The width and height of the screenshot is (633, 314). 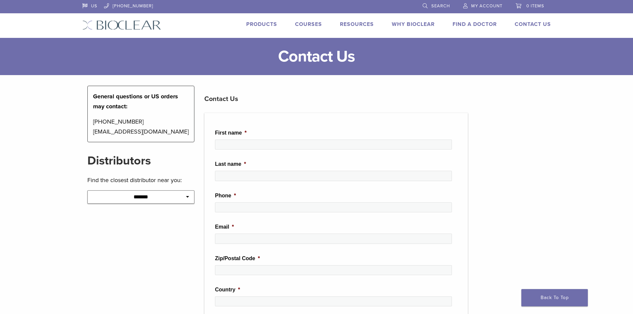 What do you see at coordinates (487, 6) in the screenshot?
I see `span: My Account` at bounding box center [487, 6].